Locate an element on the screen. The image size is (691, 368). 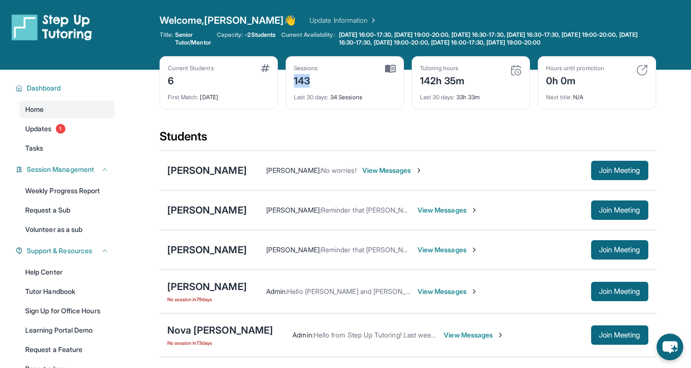
span: Next title : is located at coordinates (559, 97).